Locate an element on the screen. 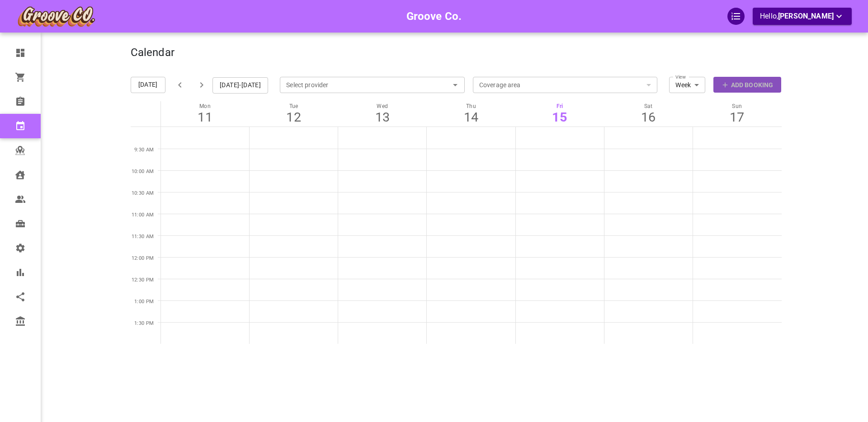 The image size is (868, 422). p: Fri is located at coordinates (560, 107).